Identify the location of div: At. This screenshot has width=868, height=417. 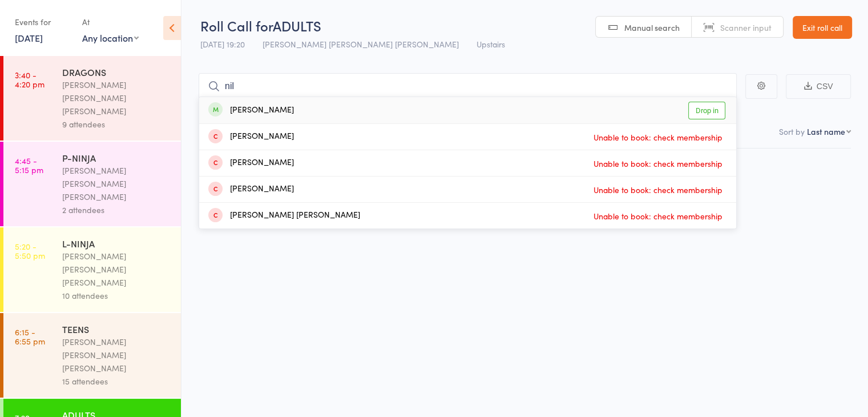
(110, 22).